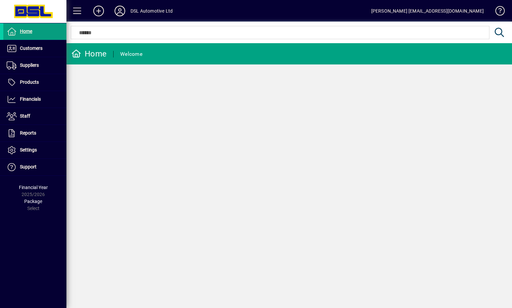  What do you see at coordinates (35, 99) in the screenshot?
I see `a: Financials` at bounding box center [35, 99].